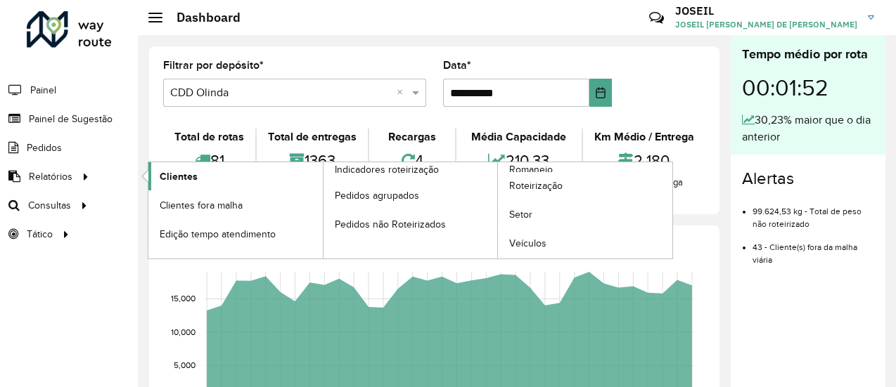 The image size is (896, 387). What do you see at coordinates (201, 18) in the screenshot?
I see `h2: Dashboard` at bounding box center [201, 18].